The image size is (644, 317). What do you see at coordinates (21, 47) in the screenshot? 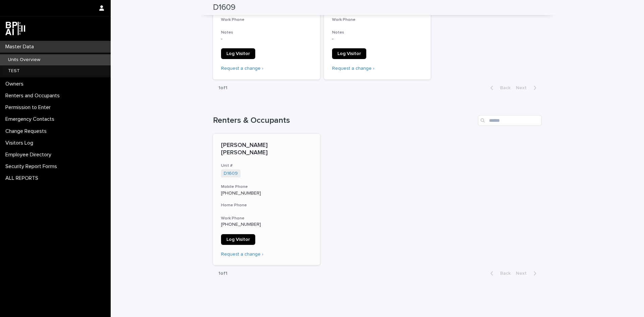
I see `p: Master Data` at bounding box center [21, 47].